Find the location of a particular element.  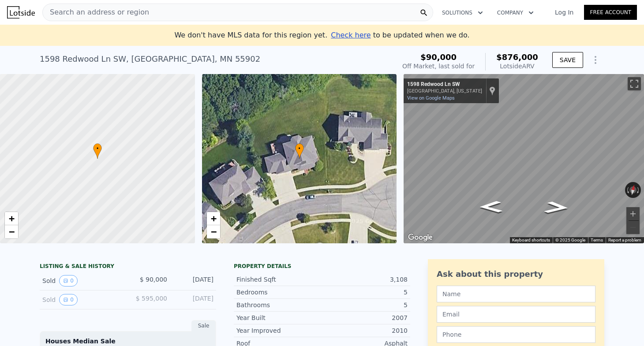

span: © 2025 Google is located at coordinates (570, 240).